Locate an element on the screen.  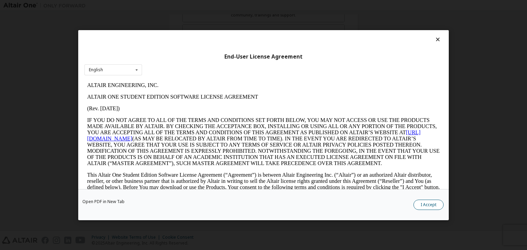
p: This Altair One Student Edition Software License Agreement (“Agreement”) is between Altair Engine... is located at coordinates (179, 105).